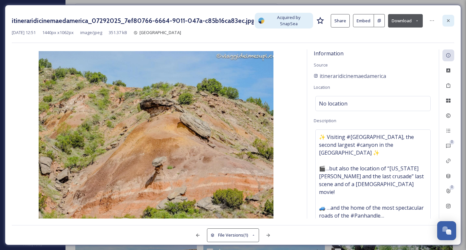  Describe the element at coordinates (406, 21) in the screenshot. I see `button: Download` at that location.